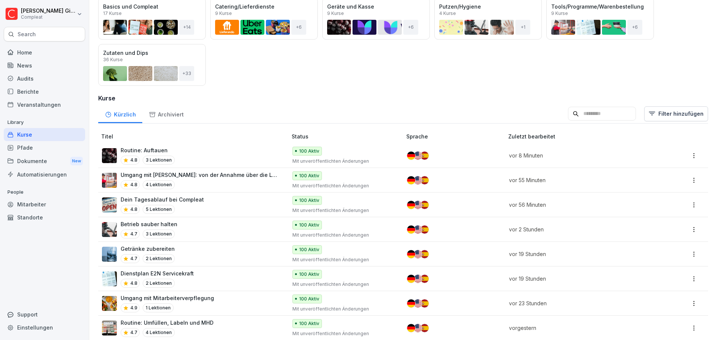  I want to click on p: 17 Kurse, so click(112, 13).